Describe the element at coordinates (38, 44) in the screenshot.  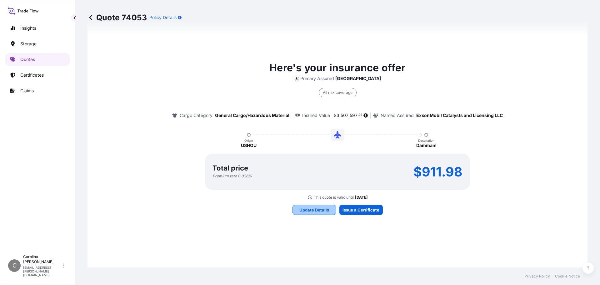
I see `a: Storage` at that location.